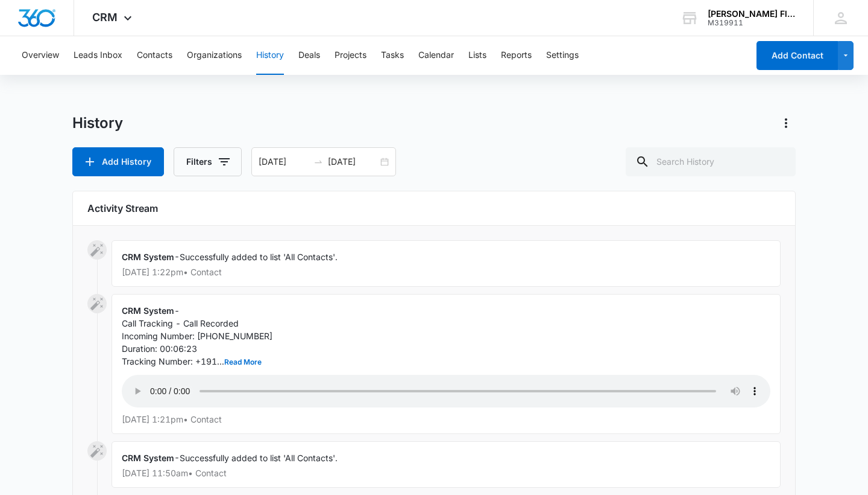 This screenshot has height=495, width=868. I want to click on audio: Your browser does not support the audio tag., so click(446, 391).